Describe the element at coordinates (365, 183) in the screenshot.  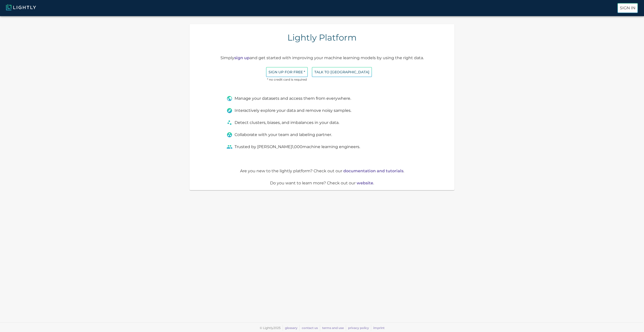
I see `a: website` at that location.